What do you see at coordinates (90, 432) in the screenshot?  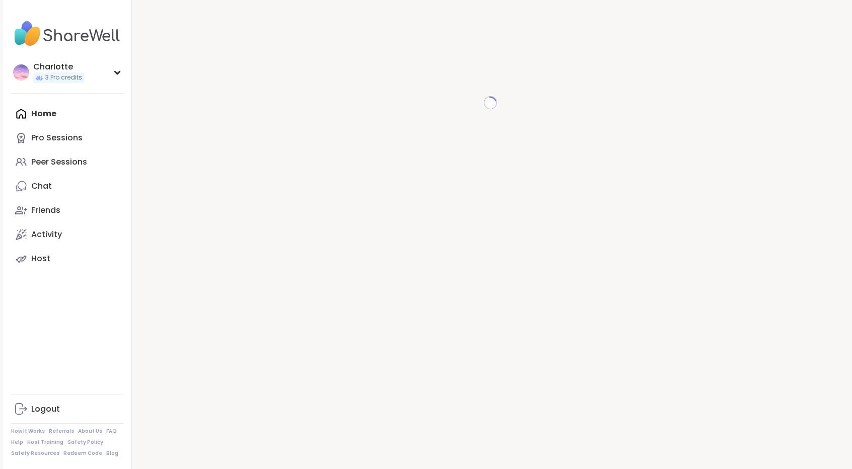 I see `a: About Us` at bounding box center [90, 432].